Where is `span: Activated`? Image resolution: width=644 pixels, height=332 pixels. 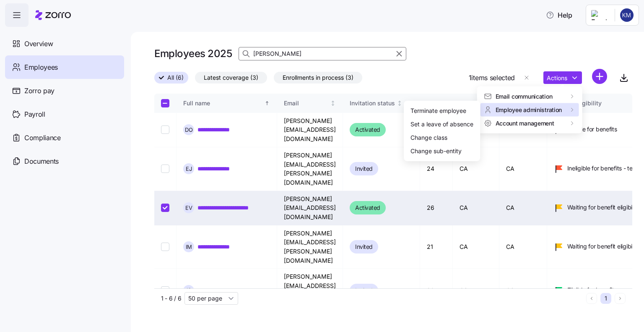 span: Activated is located at coordinates (368, 208).